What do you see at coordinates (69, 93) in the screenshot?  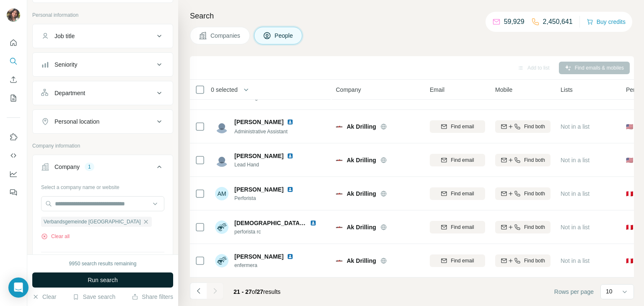 I see `div: Department` at bounding box center [69, 93].